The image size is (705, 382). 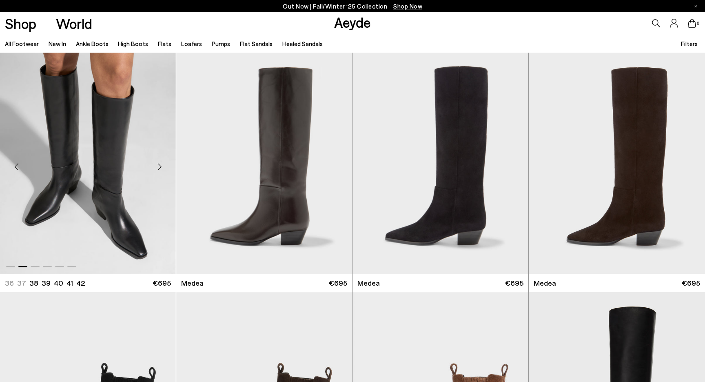 I want to click on div: Previous slide, so click(x=16, y=166).